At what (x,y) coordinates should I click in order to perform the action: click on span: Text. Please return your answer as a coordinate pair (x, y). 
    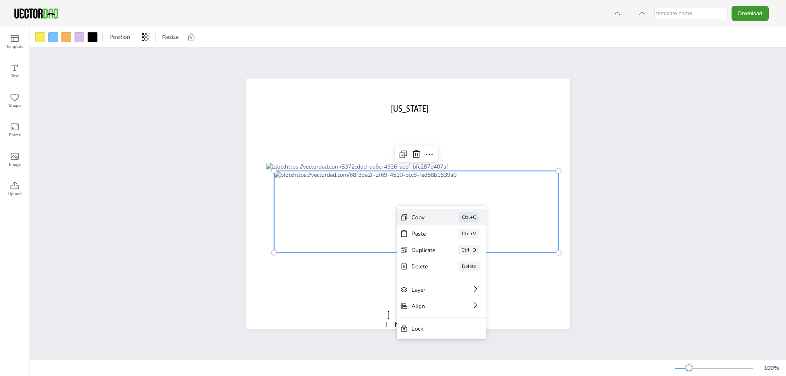
    Looking at the image, I should click on (15, 76).